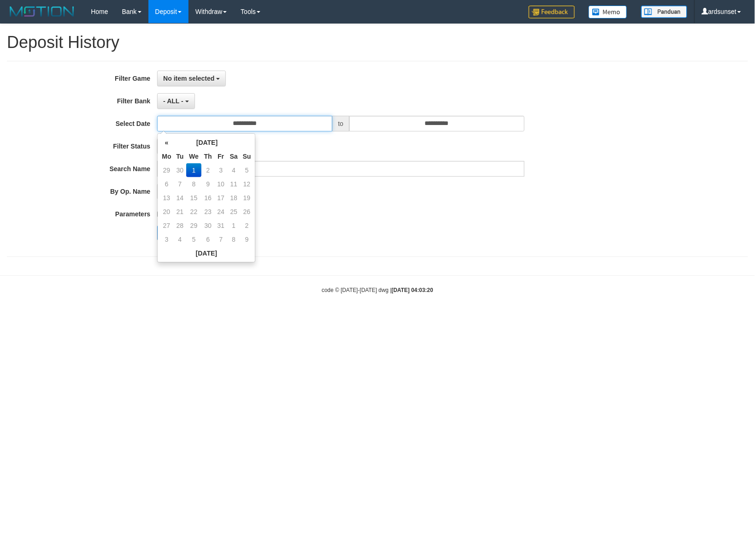 This screenshot has width=755, height=560. Describe the element at coordinates (221, 198) in the screenshot. I see `td: 17` at that location.